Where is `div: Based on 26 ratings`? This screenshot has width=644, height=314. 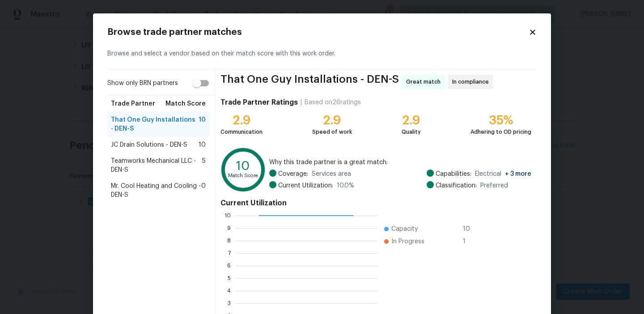 div: Based on 26 ratings is located at coordinates (333, 102).